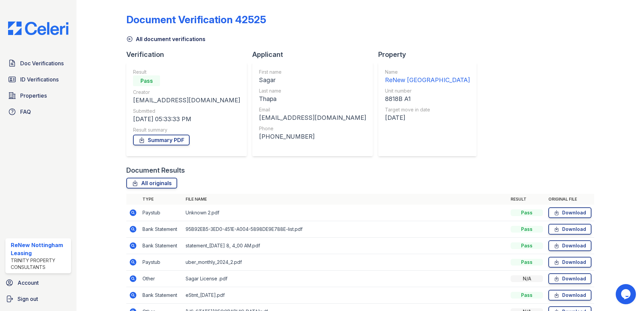 Image resolution: width=644 pixels, height=311 pixels. I want to click on div: Phone, so click(312, 129).